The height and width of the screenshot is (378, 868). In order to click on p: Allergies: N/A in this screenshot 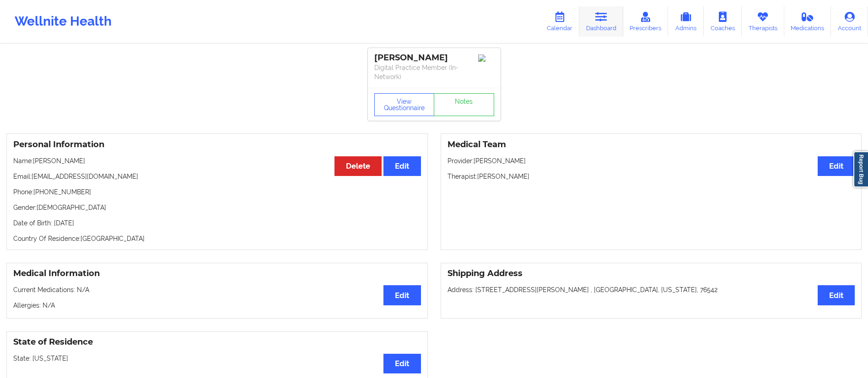, I will do `click(217, 305)`.